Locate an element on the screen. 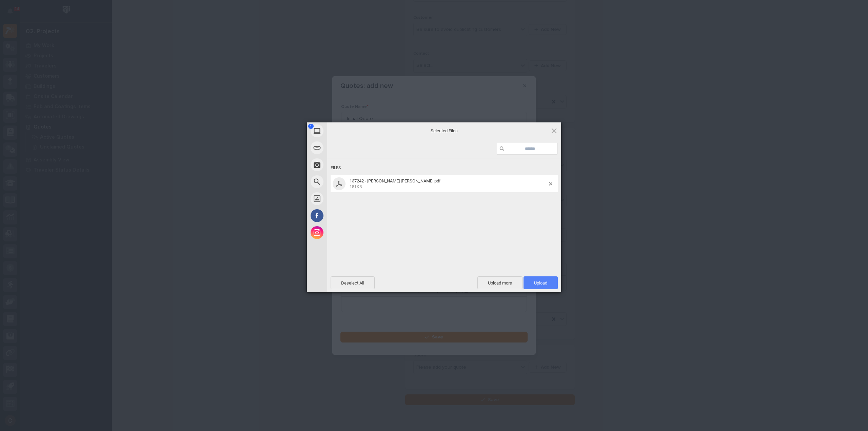 Image resolution: width=868 pixels, height=431 pixels. span: Deselect All is located at coordinates (353, 283).